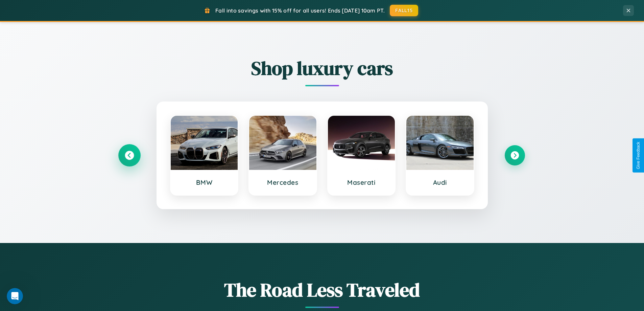 The height and width of the screenshot is (311, 644). Describe the element at coordinates (283, 182) in the screenshot. I see `h3: Mercedes` at that location.